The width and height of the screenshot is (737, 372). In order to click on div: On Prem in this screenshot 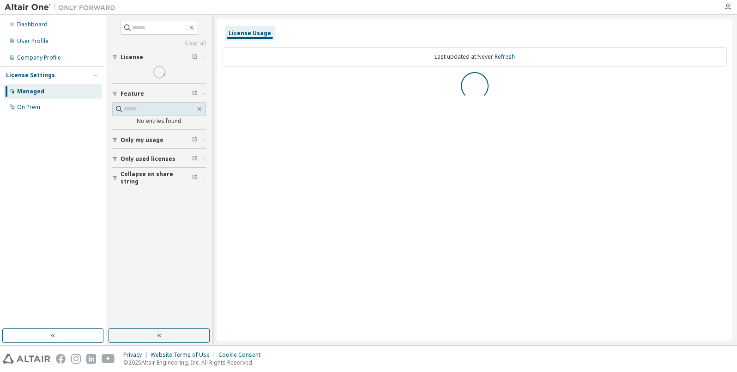, I will do `click(29, 107)`.